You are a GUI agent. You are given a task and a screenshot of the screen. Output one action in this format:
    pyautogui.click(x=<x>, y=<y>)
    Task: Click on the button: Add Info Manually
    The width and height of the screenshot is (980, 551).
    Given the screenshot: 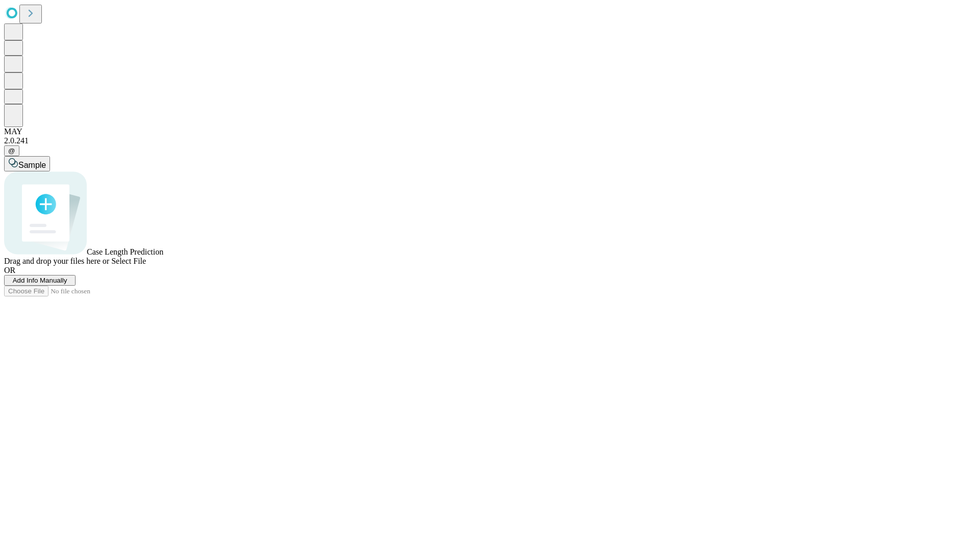 What is the action you would take?
    pyautogui.click(x=40, y=281)
    